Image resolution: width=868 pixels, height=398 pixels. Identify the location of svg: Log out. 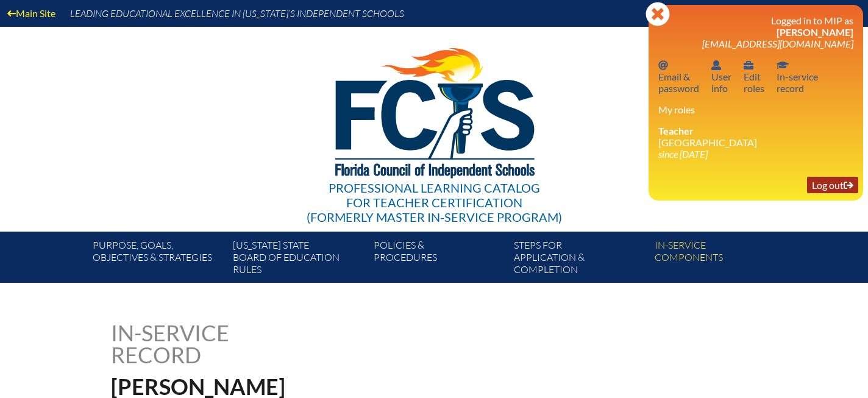
(848, 185).